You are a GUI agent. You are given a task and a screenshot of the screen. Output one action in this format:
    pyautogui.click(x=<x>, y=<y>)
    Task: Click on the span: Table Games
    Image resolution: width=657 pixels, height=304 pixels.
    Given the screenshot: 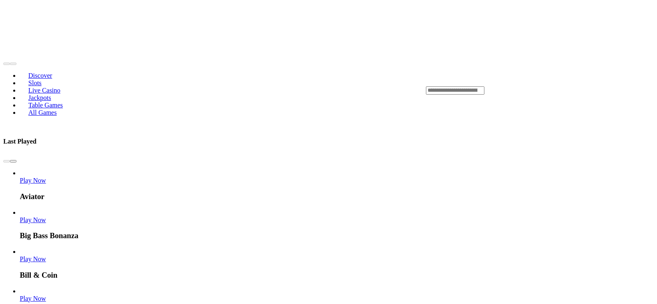 What is the action you would take?
    pyautogui.click(x=46, y=105)
    